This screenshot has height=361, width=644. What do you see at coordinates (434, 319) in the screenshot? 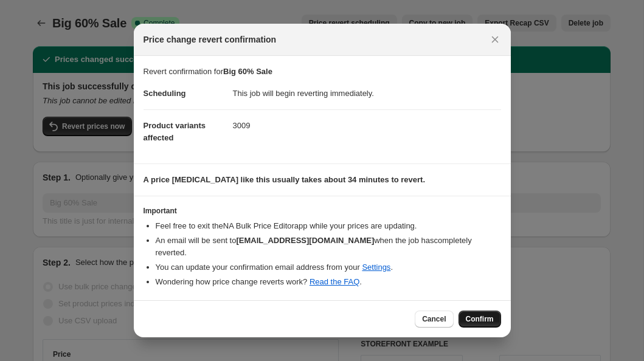
I see `button: Cancel` at bounding box center [434, 319].